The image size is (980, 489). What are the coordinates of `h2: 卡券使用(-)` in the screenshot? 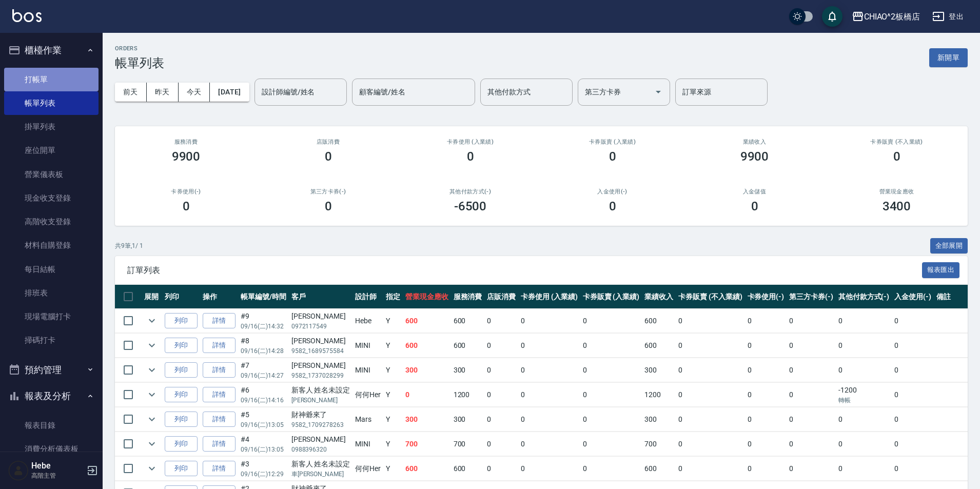 It's located at (186, 191).